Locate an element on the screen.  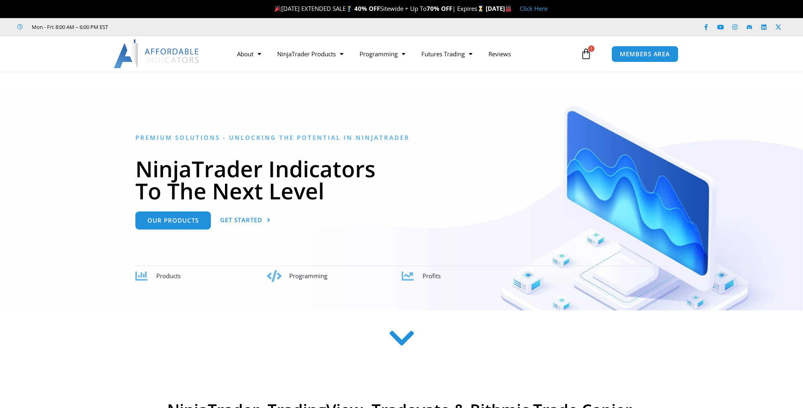
a: About is located at coordinates (249, 54).